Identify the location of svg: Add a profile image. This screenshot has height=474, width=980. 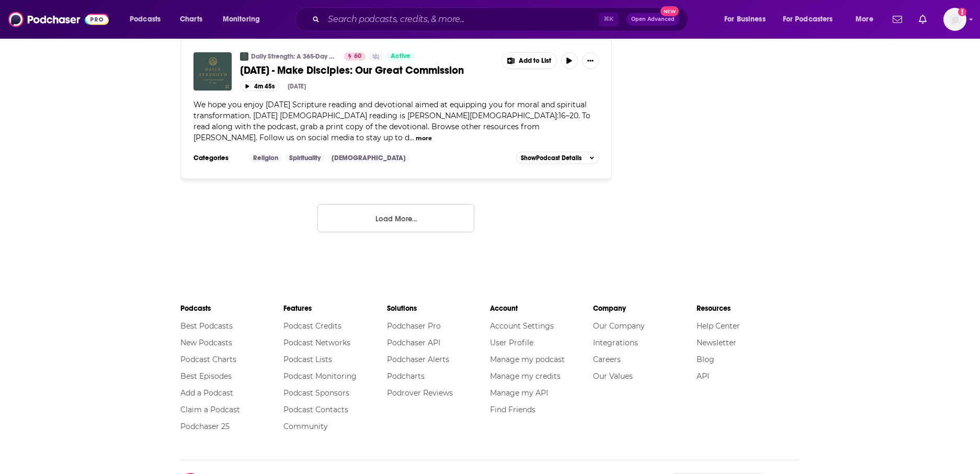
(963, 12).